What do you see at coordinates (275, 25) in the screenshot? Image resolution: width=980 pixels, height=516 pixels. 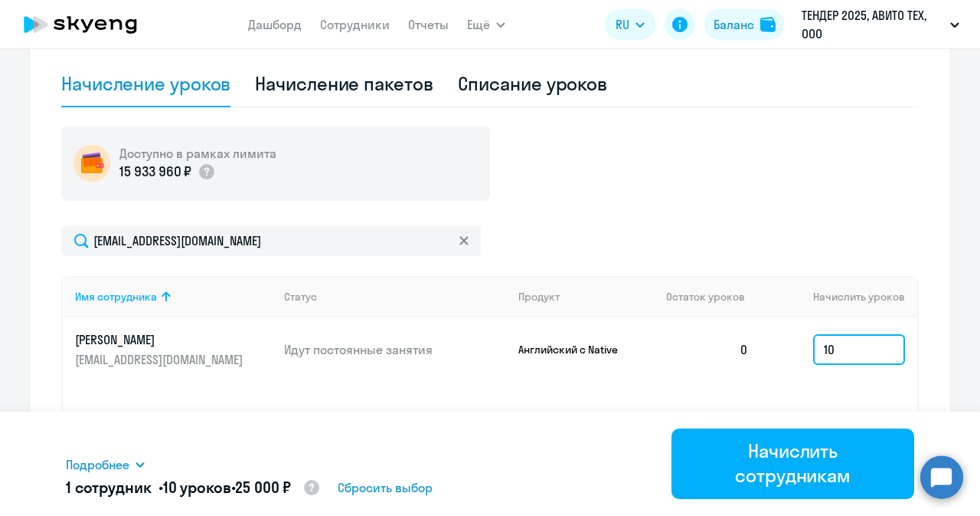 I see `a: Дашборд` at bounding box center [275, 25].